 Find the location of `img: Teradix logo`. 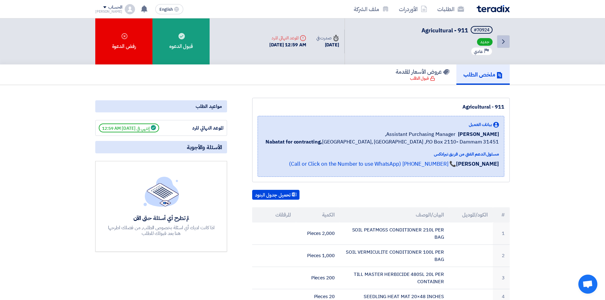

img: Teradix logo is located at coordinates (493, 9).